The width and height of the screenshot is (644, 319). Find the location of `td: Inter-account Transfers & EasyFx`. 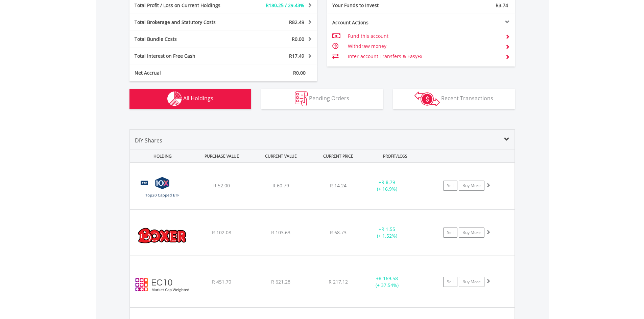

td: Inter-account Transfers & EasyFx is located at coordinates (424, 56).